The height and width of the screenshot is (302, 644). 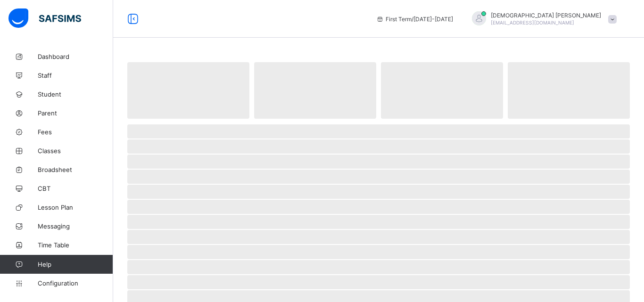 What do you see at coordinates (75, 151) in the screenshot?
I see `span: Classes` at bounding box center [75, 151].